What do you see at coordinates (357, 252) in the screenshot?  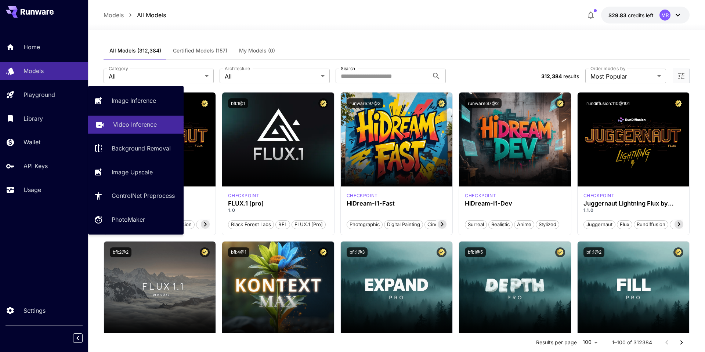 I see `button: bfl:1@3` at bounding box center [357, 252].